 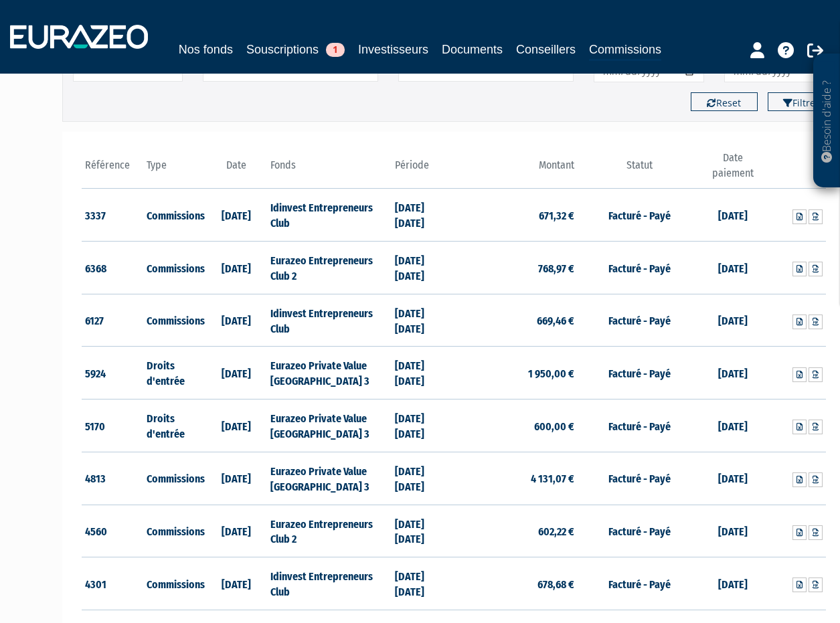 I want to click on td: 4 131,07 €, so click(x=515, y=478).